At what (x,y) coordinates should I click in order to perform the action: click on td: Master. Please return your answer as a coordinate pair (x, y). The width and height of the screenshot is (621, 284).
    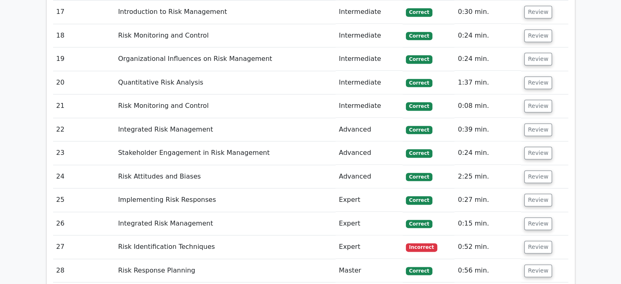
    Looking at the image, I should click on (369, 270).